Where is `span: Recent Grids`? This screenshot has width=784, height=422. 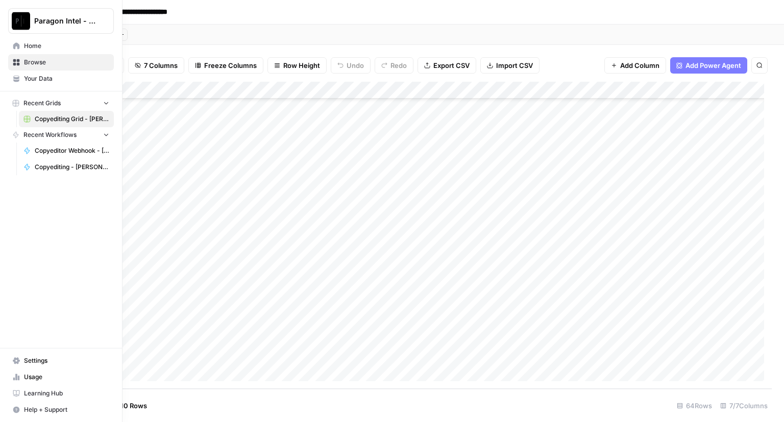 span: Recent Grids is located at coordinates (42, 103).